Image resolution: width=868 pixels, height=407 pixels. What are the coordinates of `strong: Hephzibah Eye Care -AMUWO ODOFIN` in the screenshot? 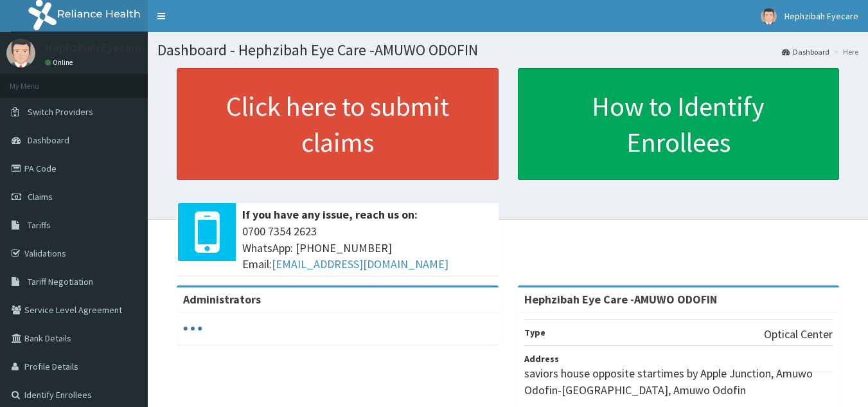 It's located at (620, 299).